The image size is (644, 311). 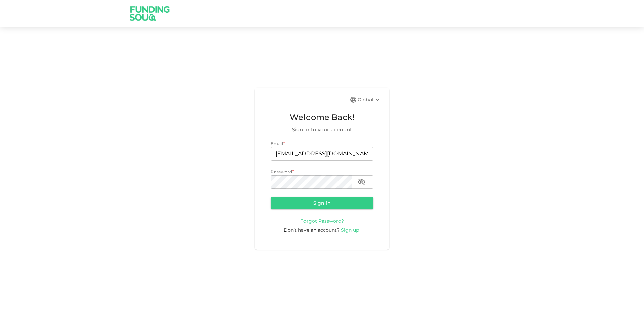 What do you see at coordinates (277, 144) in the screenshot?
I see `span: Email` at bounding box center [277, 144].